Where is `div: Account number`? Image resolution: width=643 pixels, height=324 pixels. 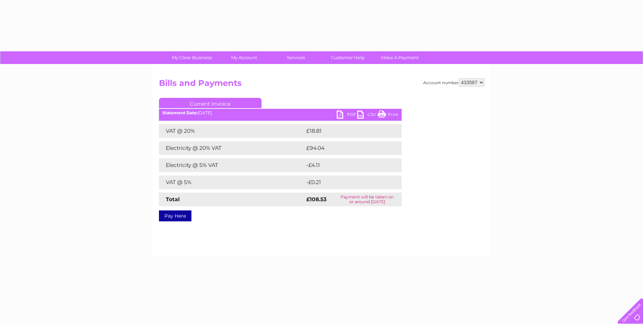
div: Account number is located at coordinates (453, 82).